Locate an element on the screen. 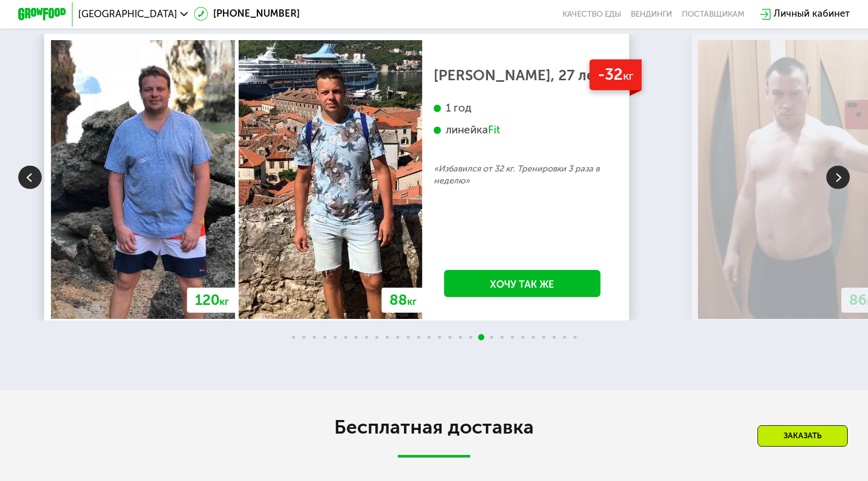 This screenshot has width=868, height=481. h2: Бесплатная доставка is located at coordinates (434, 428).